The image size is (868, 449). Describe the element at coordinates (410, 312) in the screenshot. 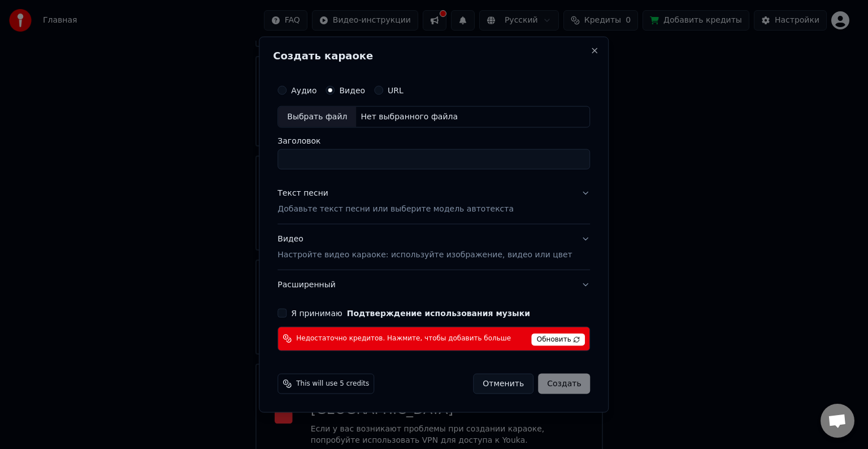

I see `label: Я принимаю` at that location.